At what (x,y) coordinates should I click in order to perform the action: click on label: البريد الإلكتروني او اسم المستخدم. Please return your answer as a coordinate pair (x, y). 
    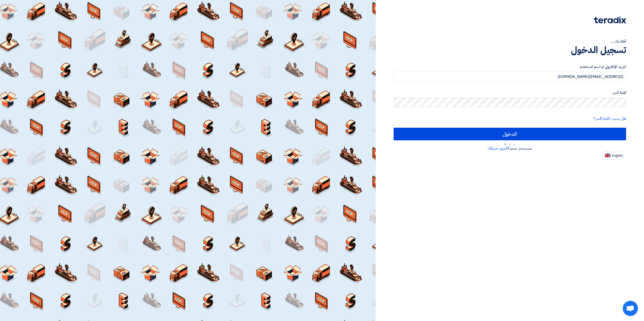
    Looking at the image, I should click on (510, 67).